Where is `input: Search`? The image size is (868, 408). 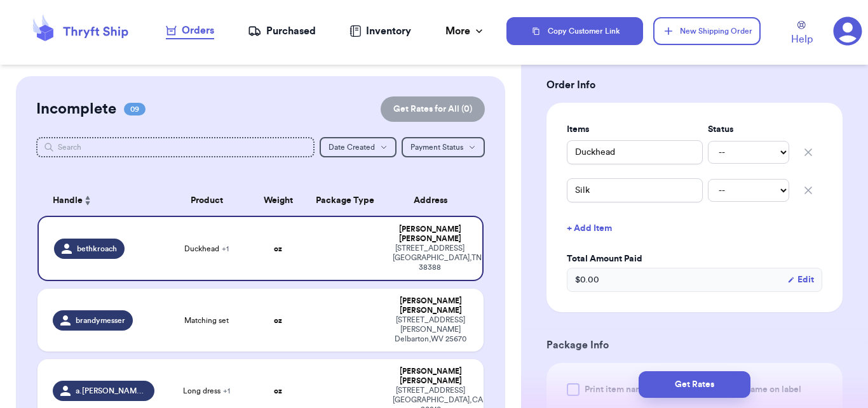 input: Search is located at coordinates (175, 147).